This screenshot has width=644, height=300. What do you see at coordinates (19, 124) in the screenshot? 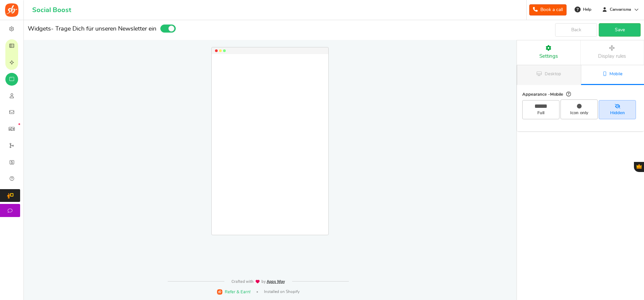
I see `em: New` at bounding box center [19, 124].